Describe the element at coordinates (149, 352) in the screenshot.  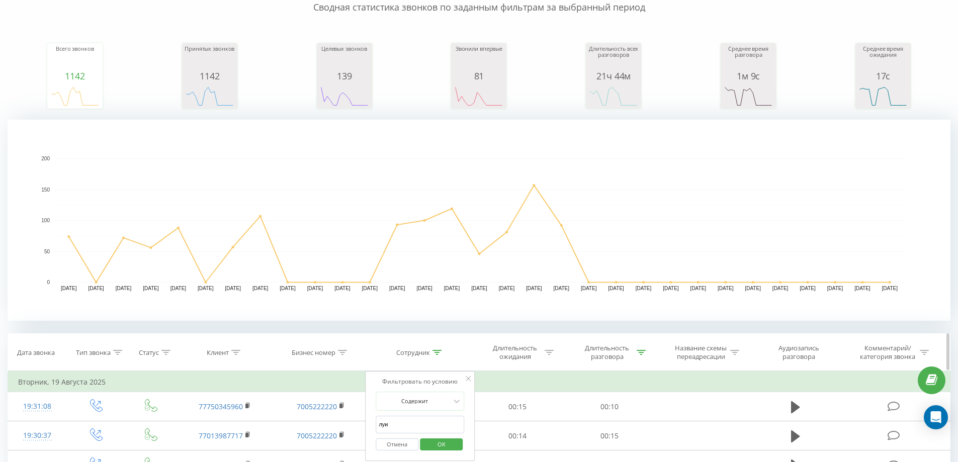
I see `div: Статус` at that location.